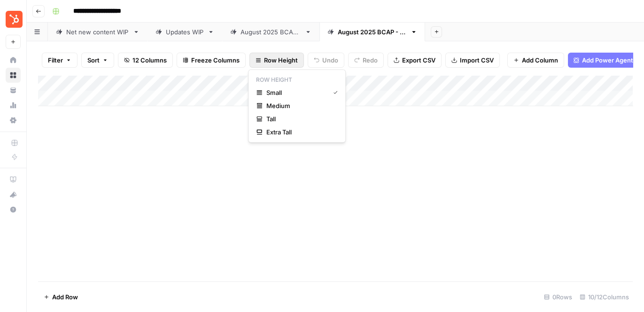  What do you see at coordinates (277, 60) in the screenshot?
I see `button: Row Height` at bounding box center [277, 60].